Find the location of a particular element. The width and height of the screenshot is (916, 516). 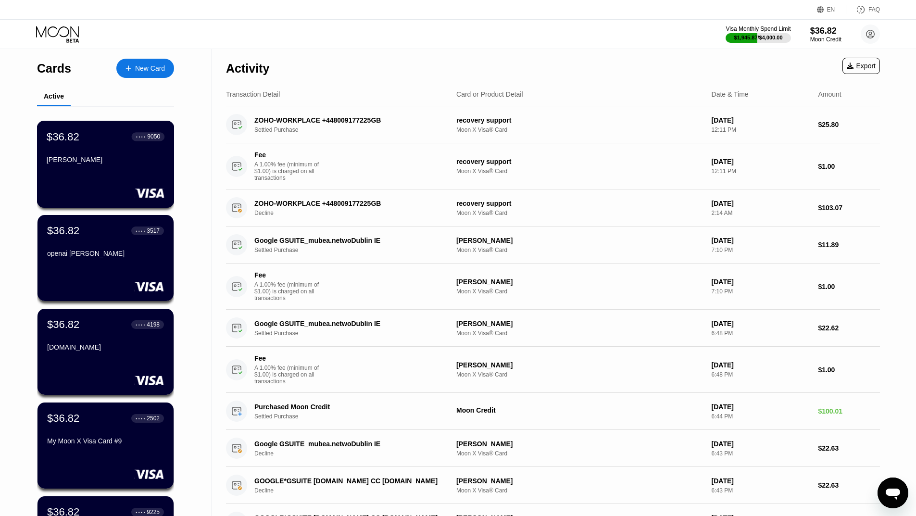

div: Date & Time is located at coordinates (730, 94).